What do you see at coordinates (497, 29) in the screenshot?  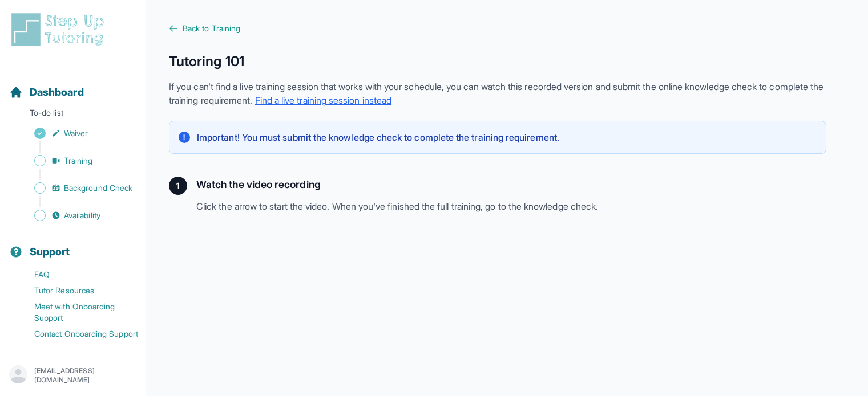 I see `a: Back to Training` at bounding box center [497, 29].